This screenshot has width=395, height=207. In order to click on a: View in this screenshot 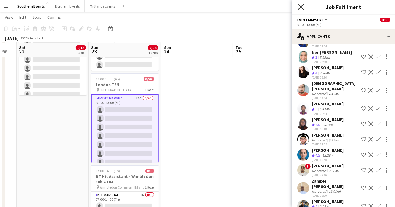, I will do `click(9, 17)`.